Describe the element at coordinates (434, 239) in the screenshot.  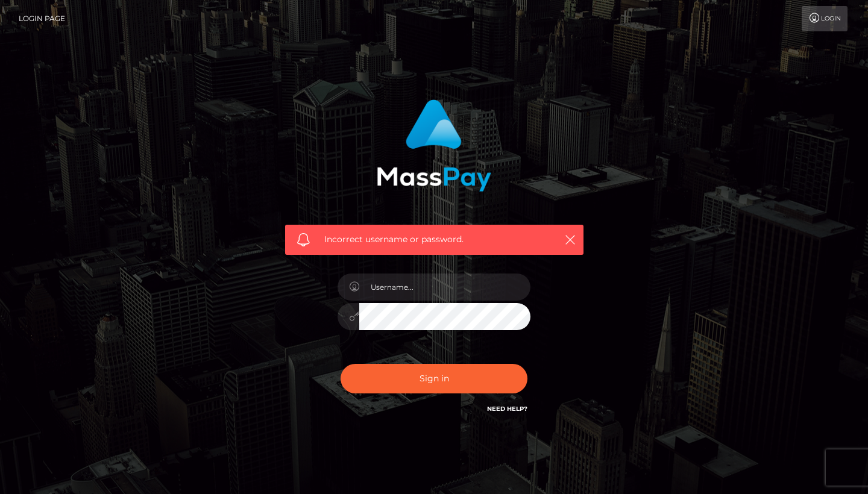
I see `span: Incorrect username or password.` at that location.